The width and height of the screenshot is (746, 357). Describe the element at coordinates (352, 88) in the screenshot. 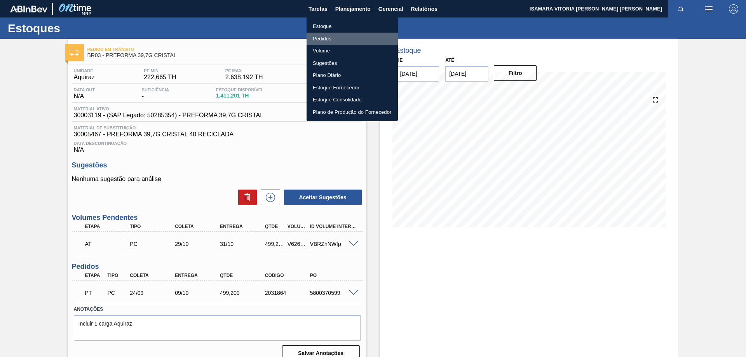

I see `li: Estoque Fornecedor` at that location.